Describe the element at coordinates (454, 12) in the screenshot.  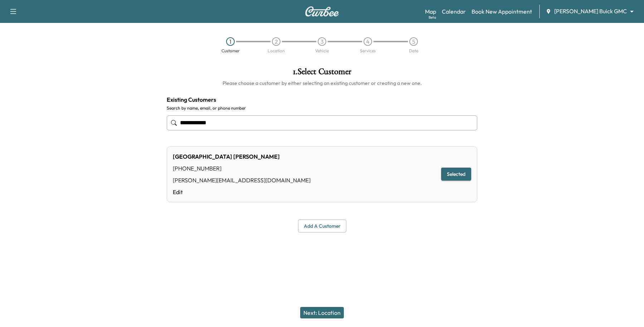
I see `a: Calendar` at that location.